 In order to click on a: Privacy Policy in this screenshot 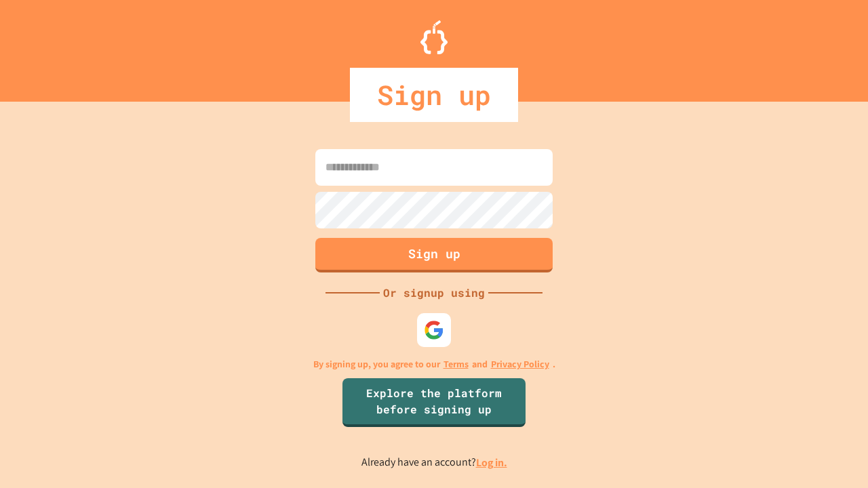, I will do `click(520, 364)`.